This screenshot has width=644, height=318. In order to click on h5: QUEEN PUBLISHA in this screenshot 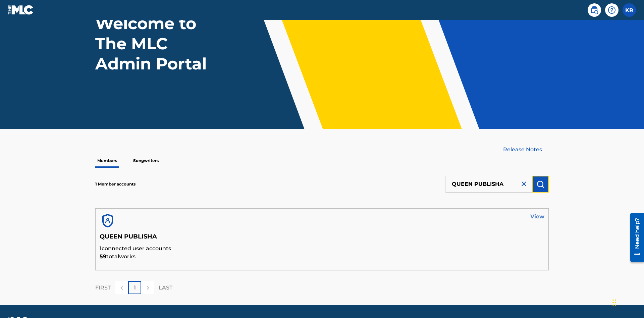, I will do `click(322, 239)`.